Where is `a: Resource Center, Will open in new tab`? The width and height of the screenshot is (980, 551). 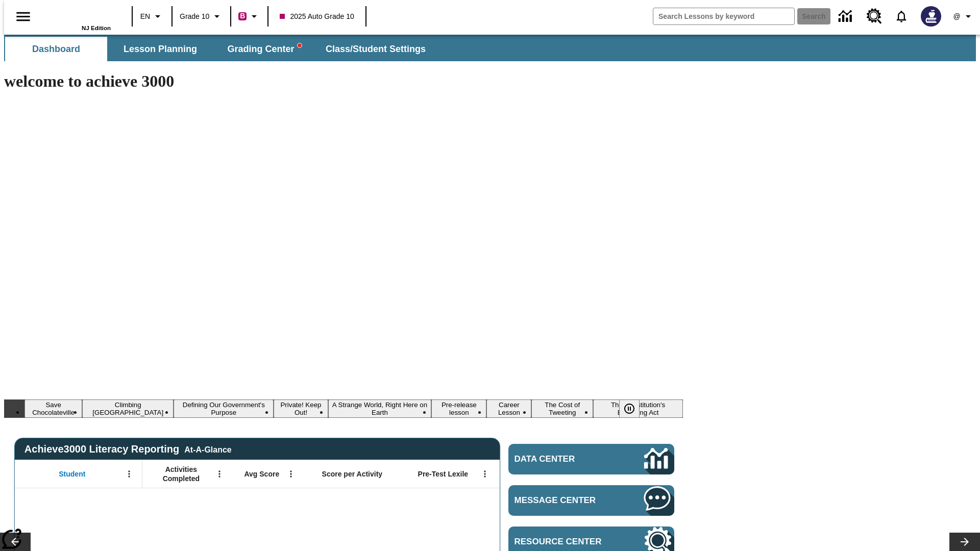
a: Resource Center, Will open in new tab is located at coordinates (874, 17).